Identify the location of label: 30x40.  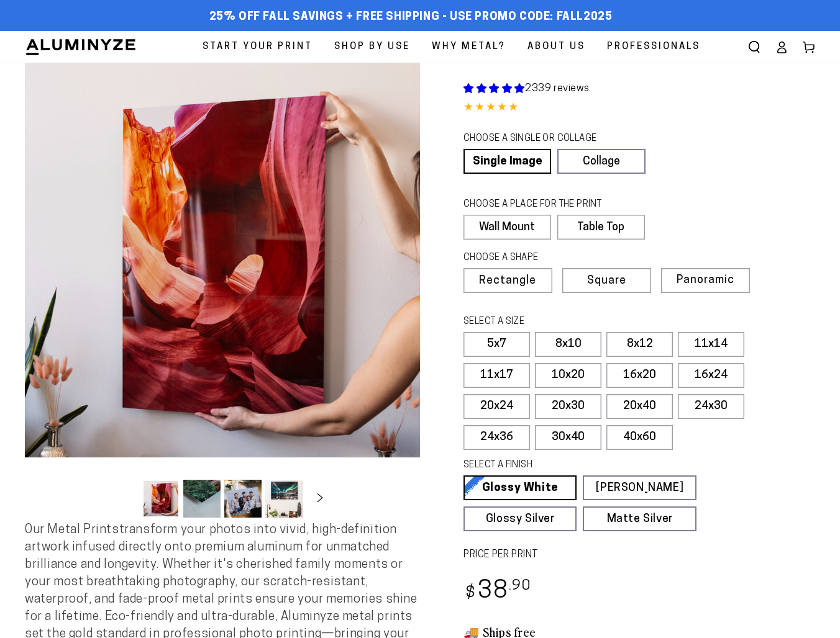
(568, 438).